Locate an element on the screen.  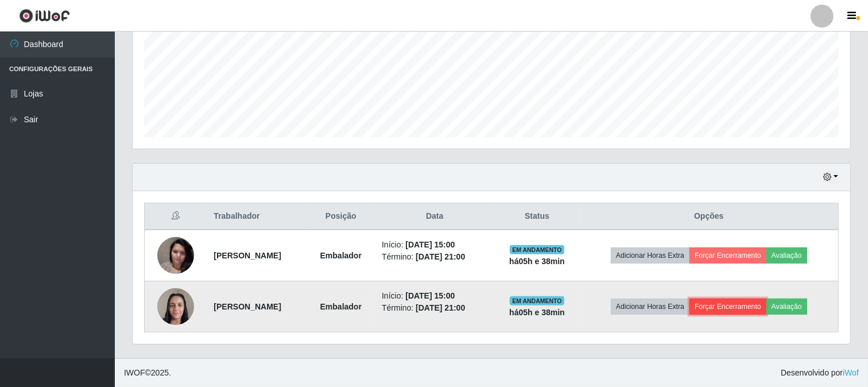
span: © 2025 . is located at coordinates (148, 372).